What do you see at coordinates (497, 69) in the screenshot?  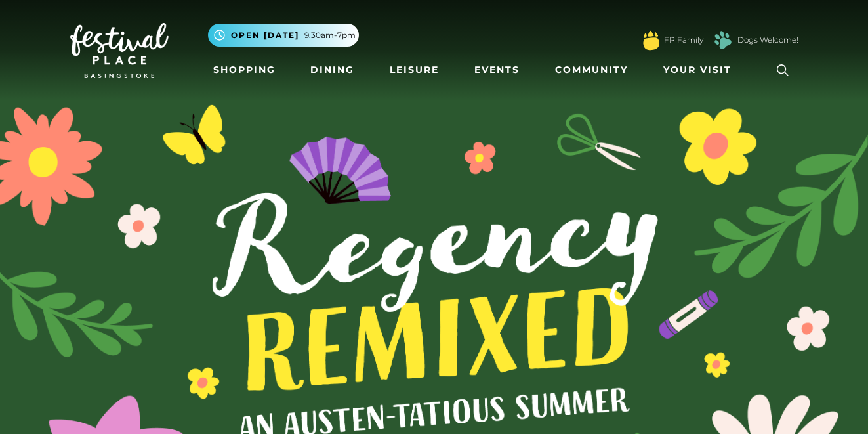 I see `a: Events` at bounding box center [497, 69].